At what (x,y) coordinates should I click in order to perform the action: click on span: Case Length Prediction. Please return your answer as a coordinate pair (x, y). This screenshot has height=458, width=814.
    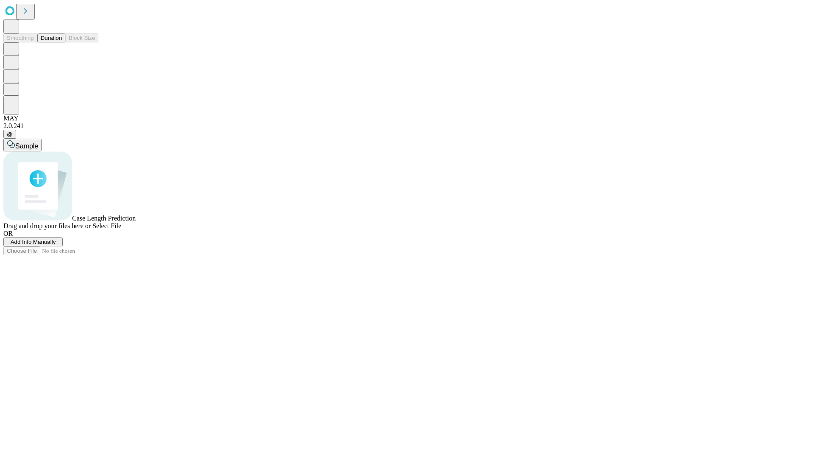
    Looking at the image, I should click on (104, 218).